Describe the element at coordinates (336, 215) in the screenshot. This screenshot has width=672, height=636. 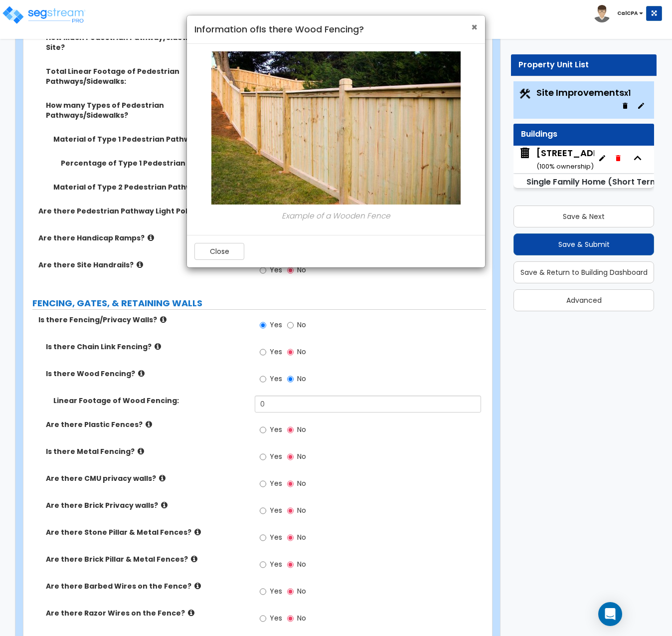
I see `i: Example of a Wooden Fence` at that location.